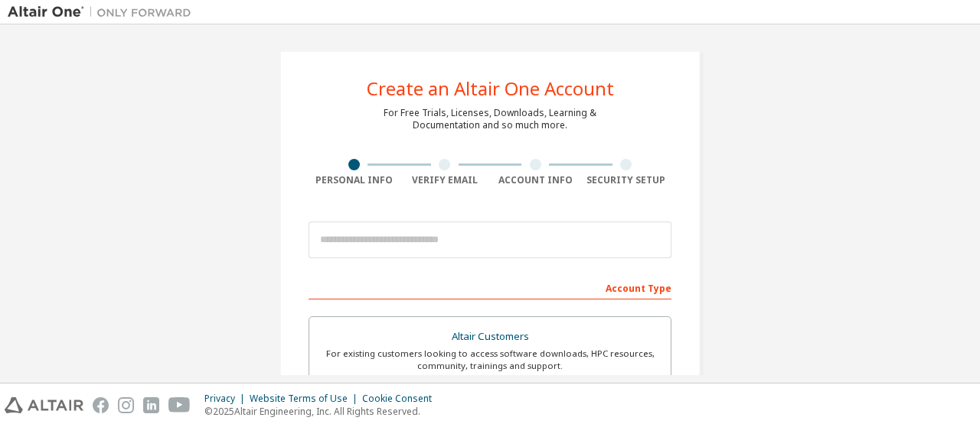 The width and height of the screenshot is (980, 427). What do you see at coordinates (103, 12) in the screenshot?
I see `img: Altair One` at bounding box center [103, 12].